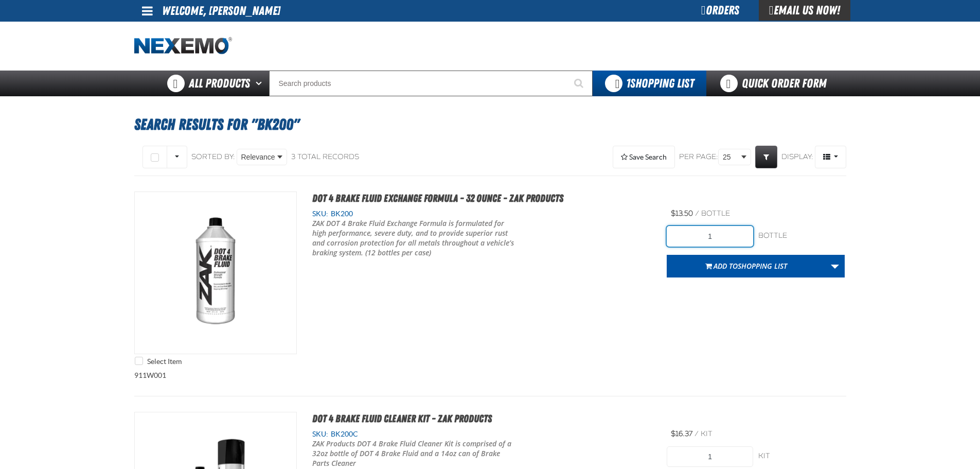  Describe the element at coordinates (699, 157) in the screenshot. I see `span: Per page:` at that location.